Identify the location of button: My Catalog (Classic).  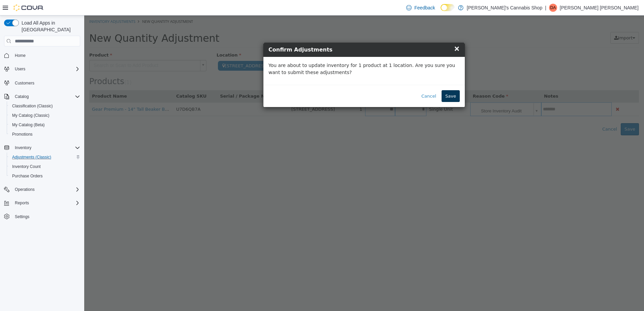
(45, 115).